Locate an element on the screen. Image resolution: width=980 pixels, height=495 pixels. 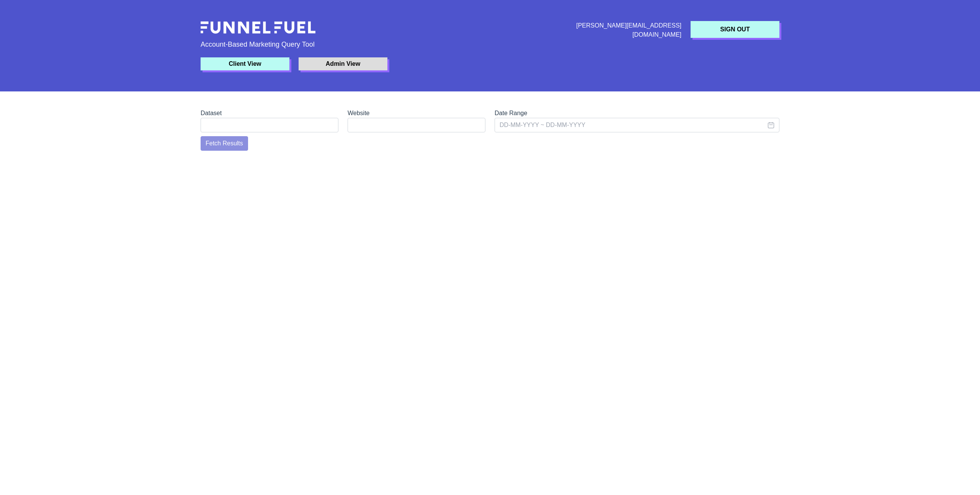
label: Dataset is located at coordinates (211, 113).